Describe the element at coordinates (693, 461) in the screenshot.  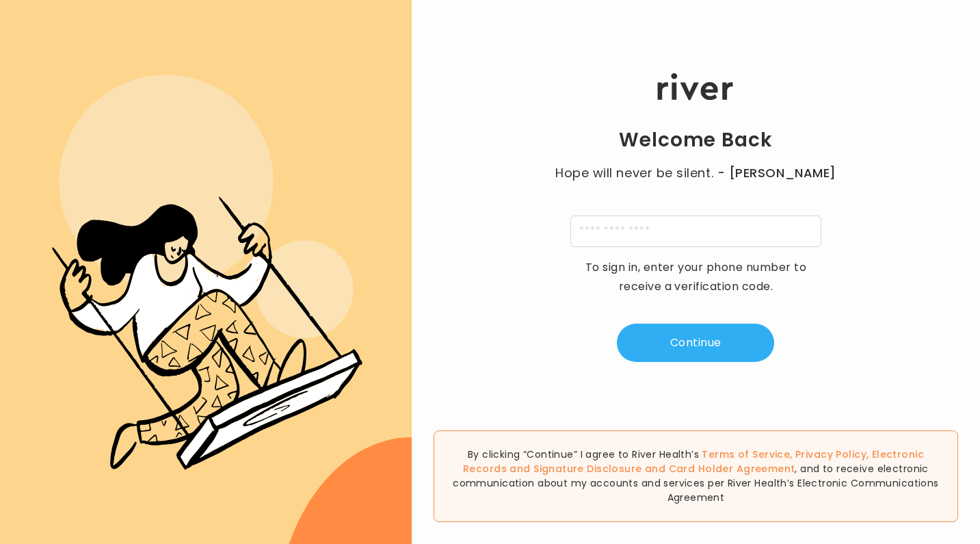
I see `a: Electronic Records and Signature Disclosure` at that location.